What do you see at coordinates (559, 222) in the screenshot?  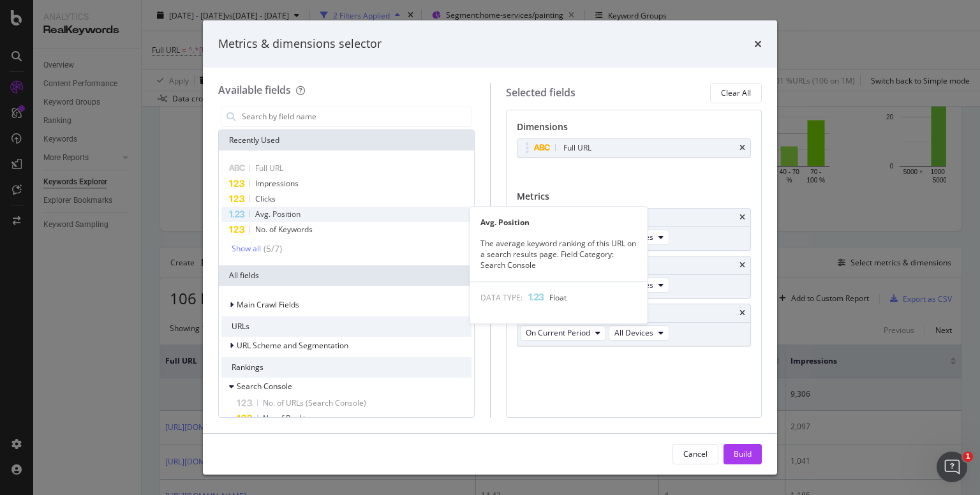 I see `div: Avg. Position` at bounding box center [559, 222].